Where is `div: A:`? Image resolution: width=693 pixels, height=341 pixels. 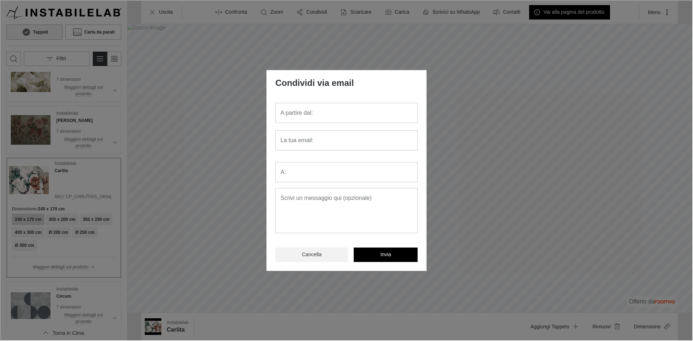
div: A: is located at coordinates (346, 171).